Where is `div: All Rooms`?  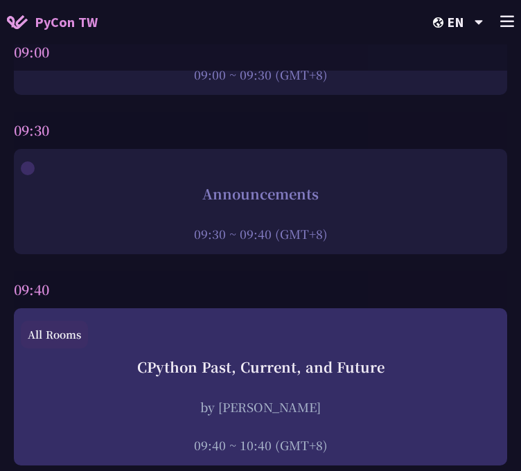 div: All Rooms is located at coordinates (54, 335).